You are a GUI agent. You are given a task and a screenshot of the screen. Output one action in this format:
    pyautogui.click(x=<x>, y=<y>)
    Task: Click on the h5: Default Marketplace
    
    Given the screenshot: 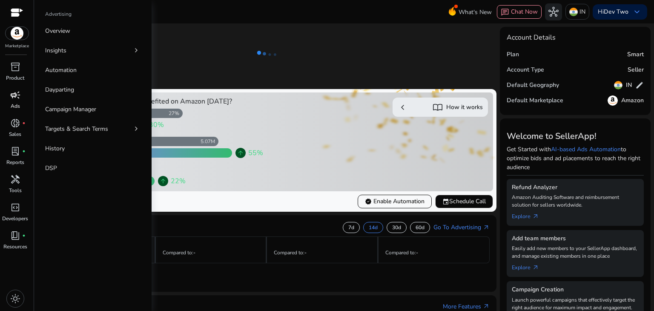 What is the action you would take?
    pyautogui.click(x=535, y=101)
    